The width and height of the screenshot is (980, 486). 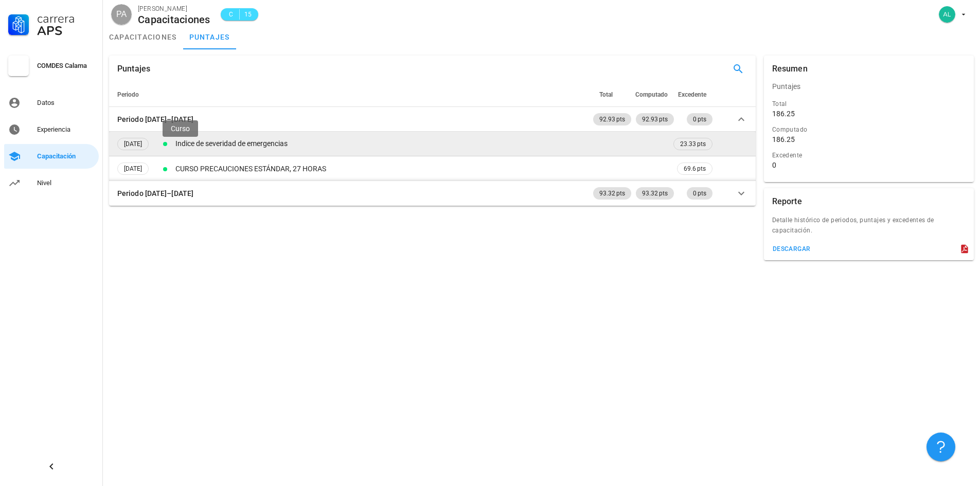 I want to click on a: Nivel, so click(x=52, y=183).